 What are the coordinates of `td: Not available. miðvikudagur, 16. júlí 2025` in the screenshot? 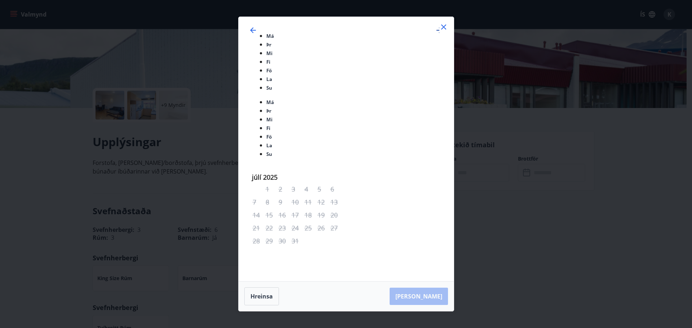 It's located at (285, 215).